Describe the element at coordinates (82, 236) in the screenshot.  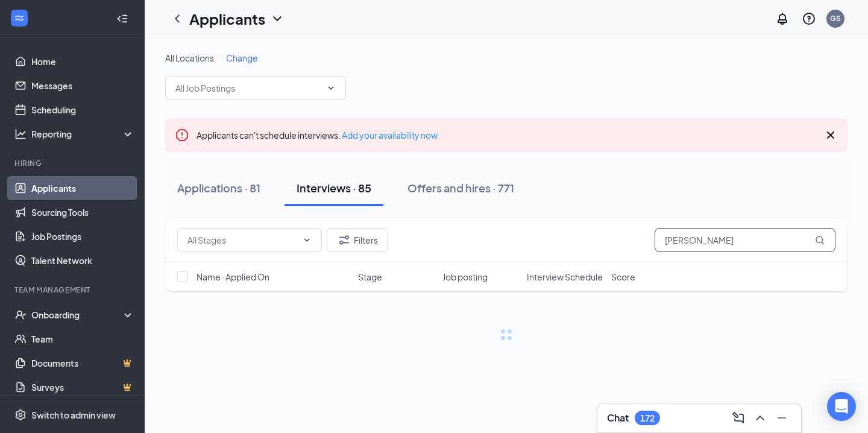
I see `a: Job Postings` at that location.